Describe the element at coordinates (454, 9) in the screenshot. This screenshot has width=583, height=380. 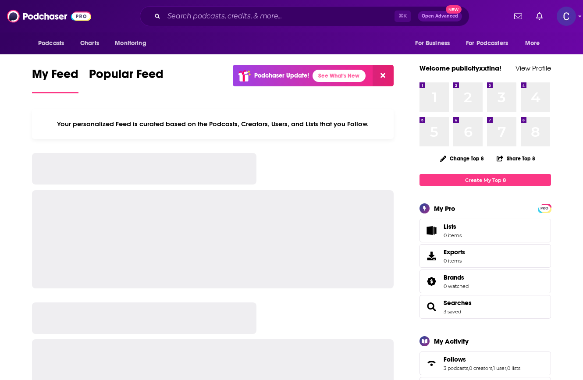
I see `span: New` at that location.